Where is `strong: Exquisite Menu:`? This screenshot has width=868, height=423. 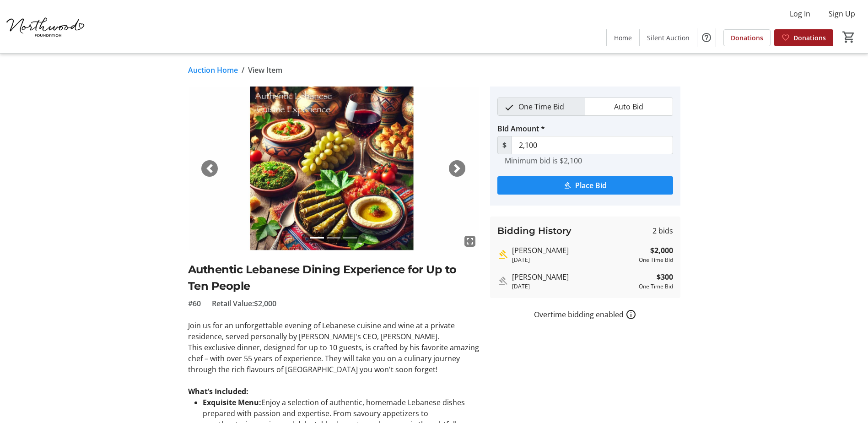
strong: Exquisite Menu: is located at coordinates (232, 402).